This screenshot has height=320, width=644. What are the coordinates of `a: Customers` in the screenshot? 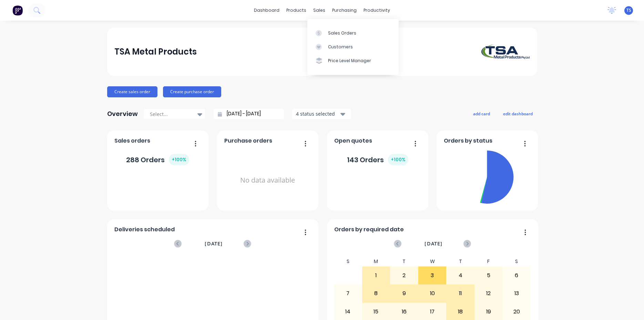 It's located at (353, 47).